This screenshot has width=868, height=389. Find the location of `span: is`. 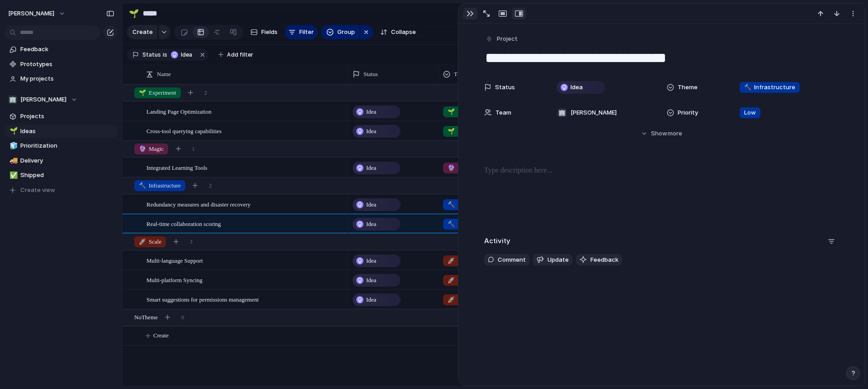

span: is is located at coordinates (165, 55).